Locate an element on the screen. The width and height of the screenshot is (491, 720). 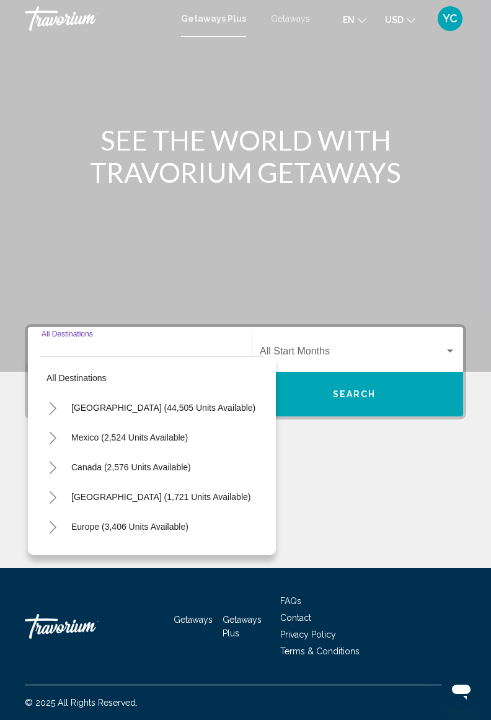
button: Toggle Canada (2,576 units available) is located at coordinates (53, 467).